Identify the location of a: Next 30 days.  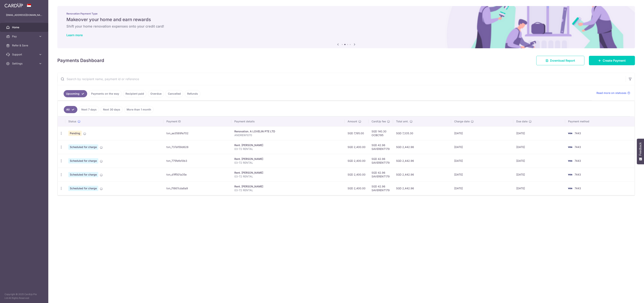
(112, 109).